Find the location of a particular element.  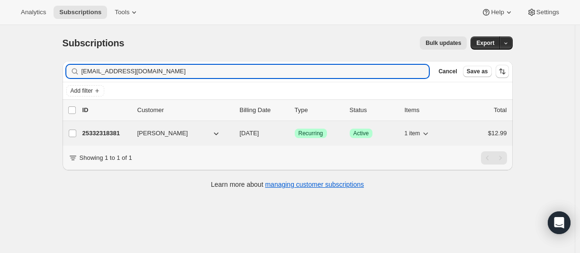

nav: Pagination is located at coordinates (493, 158).